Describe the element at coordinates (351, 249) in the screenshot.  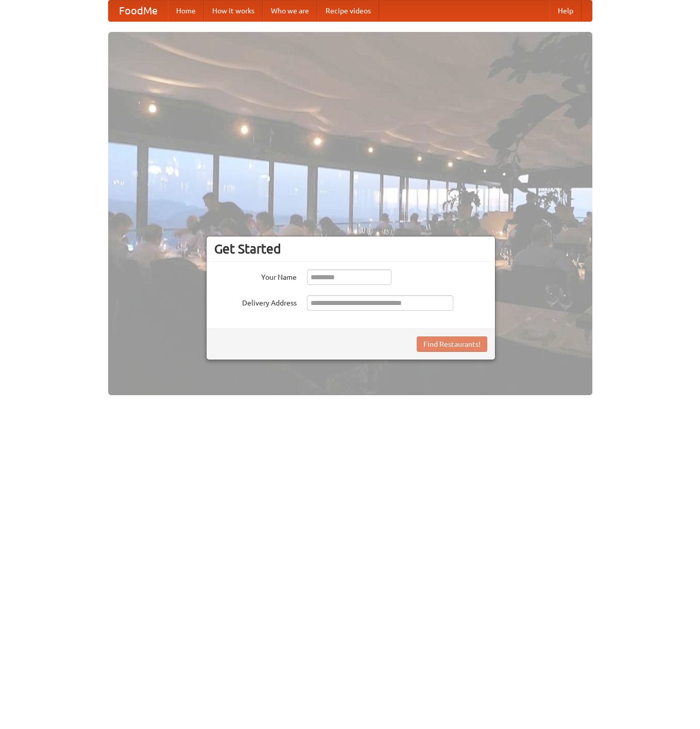
I see `h3: Get Started` at that location.